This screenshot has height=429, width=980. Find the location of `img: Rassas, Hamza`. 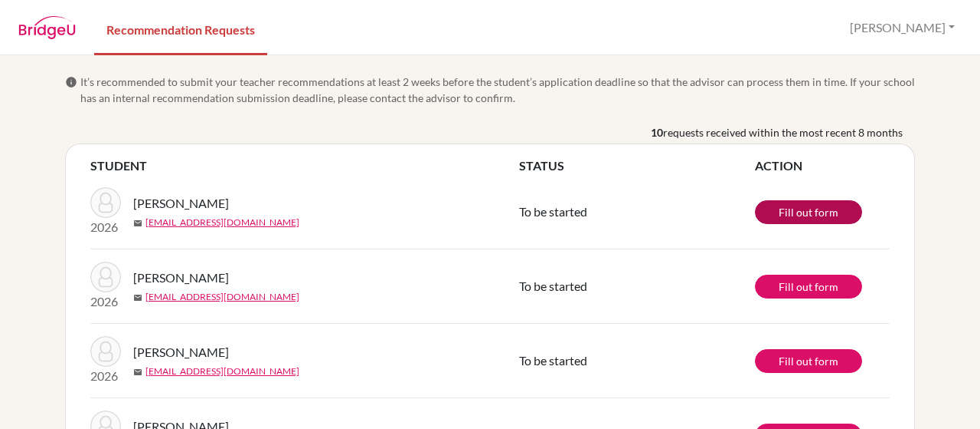

img: Rassas, Hamza is located at coordinates (106, 202).